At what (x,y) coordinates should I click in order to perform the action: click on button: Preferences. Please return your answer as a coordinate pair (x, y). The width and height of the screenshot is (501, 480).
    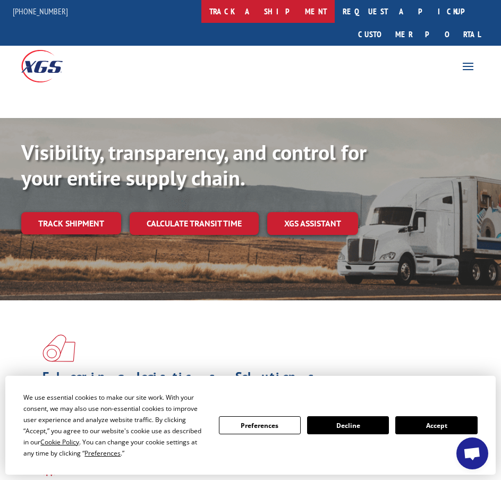
    Looking at the image, I should click on (260, 425).